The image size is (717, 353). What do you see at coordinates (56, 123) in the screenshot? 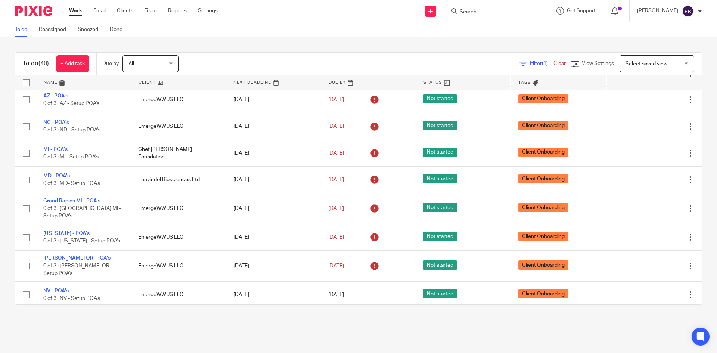
I see `a: NC - POA's` at bounding box center [56, 123].